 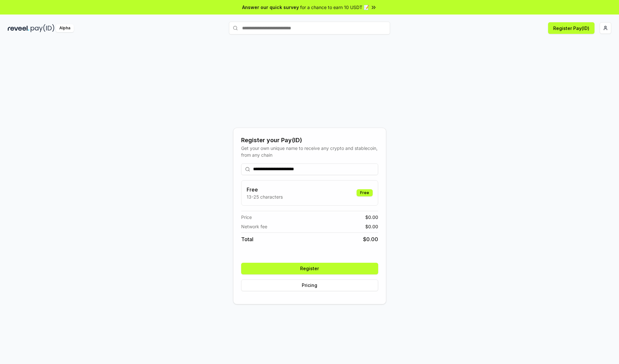 What do you see at coordinates (571, 28) in the screenshot?
I see `button: Register Pay(ID)` at bounding box center [571, 28].